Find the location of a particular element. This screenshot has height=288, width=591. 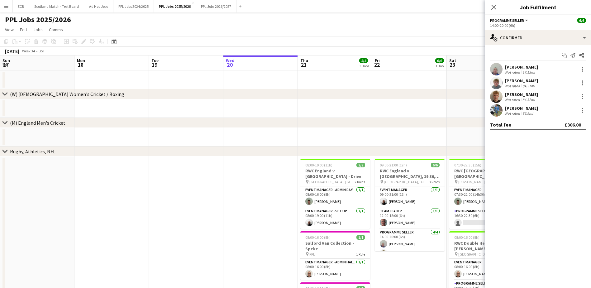

div: BST is located at coordinates (42, 51).